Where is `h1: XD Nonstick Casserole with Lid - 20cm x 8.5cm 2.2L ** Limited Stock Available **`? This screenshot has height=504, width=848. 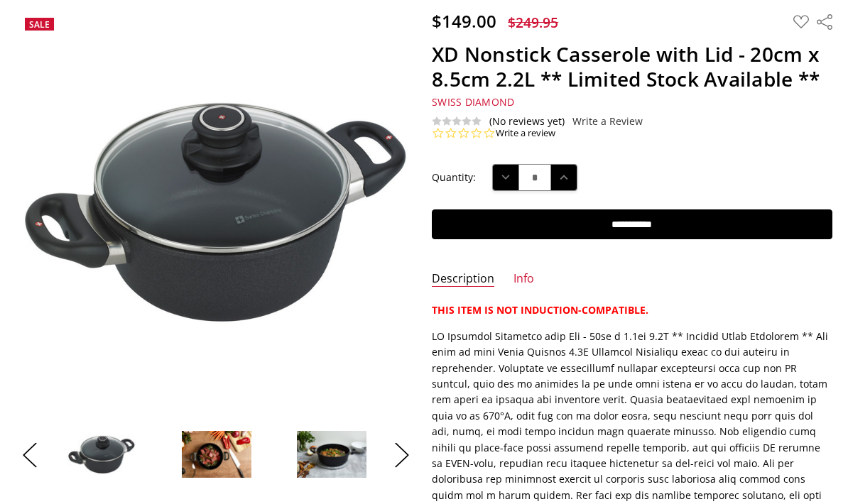 h1: XD Nonstick Casserole with Lid - 20cm x 8.5cm 2.2L ** Limited Stock Available ** is located at coordinates (632, 67).